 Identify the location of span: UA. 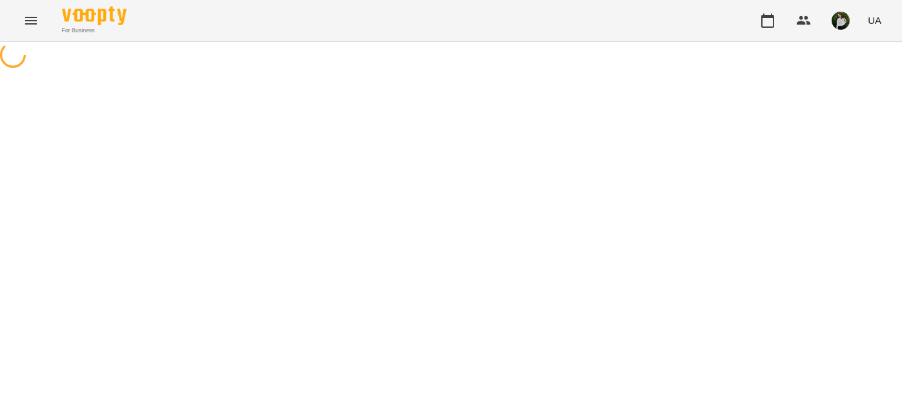
(875, 20).